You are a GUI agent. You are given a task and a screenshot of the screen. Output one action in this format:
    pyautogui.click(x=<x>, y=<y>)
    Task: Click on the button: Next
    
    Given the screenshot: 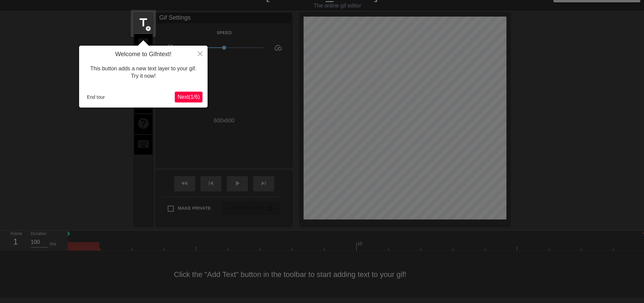 What is the action you would take?
    pyautogui.click(x=189, y=97)
    